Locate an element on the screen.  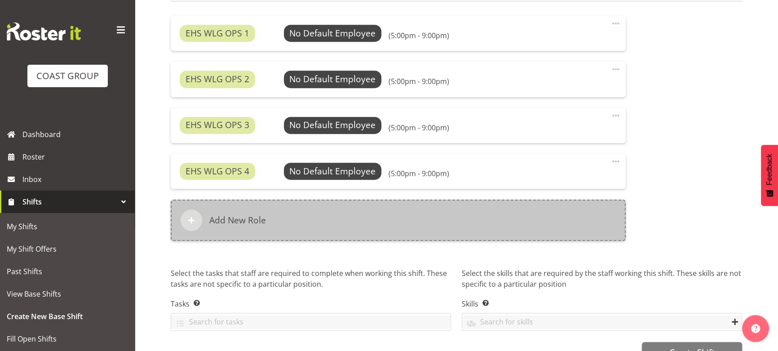
span: Feedback is located at coordinates (770, 169).